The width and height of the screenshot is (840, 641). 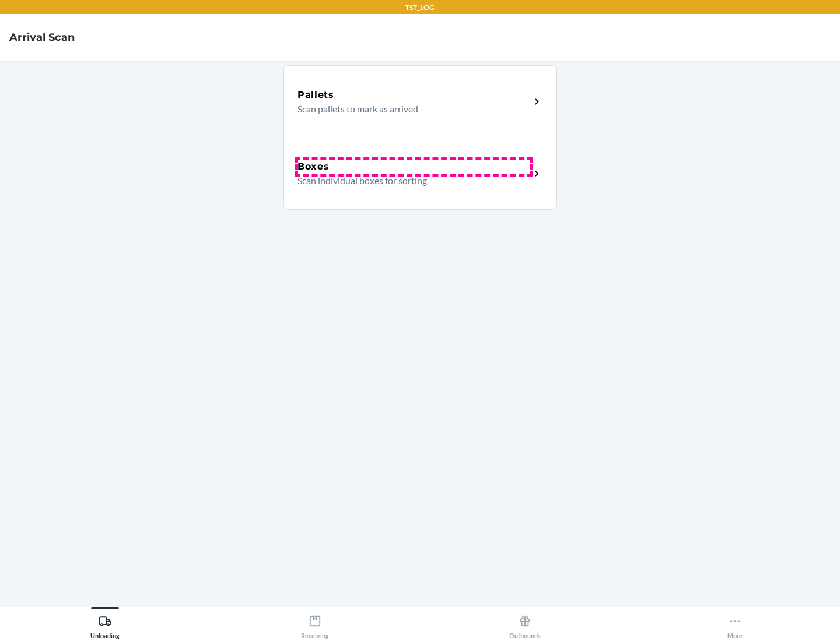 What do you see at coordinates (525, 623) in the screenshot?
I see `button: Outbounds` at bounding box center [525, 623].